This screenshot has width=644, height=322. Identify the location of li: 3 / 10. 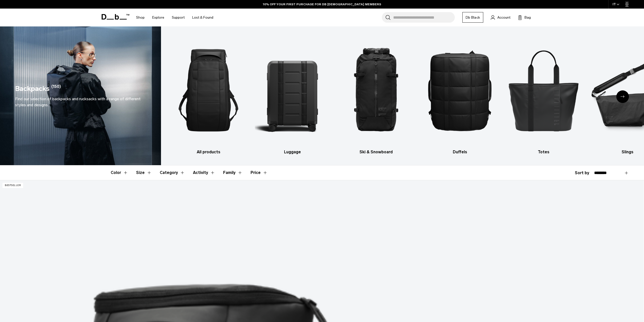
(376, 95).